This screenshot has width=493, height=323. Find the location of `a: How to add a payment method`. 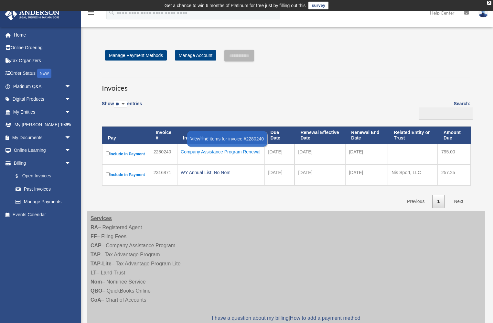

a: How to add a payment method is located at coordinates (325, 317).